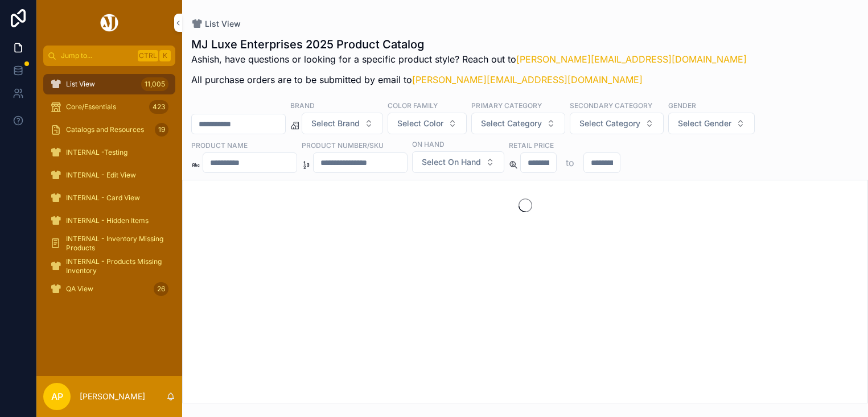  Describe the element at coordinates (109, 23) in the screenshot. I see `img: App logo` at that location.